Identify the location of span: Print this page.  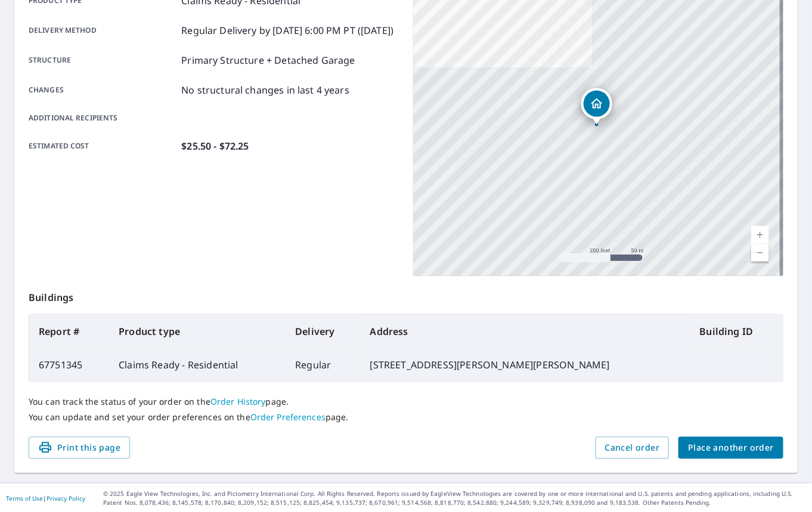
(79, 448).